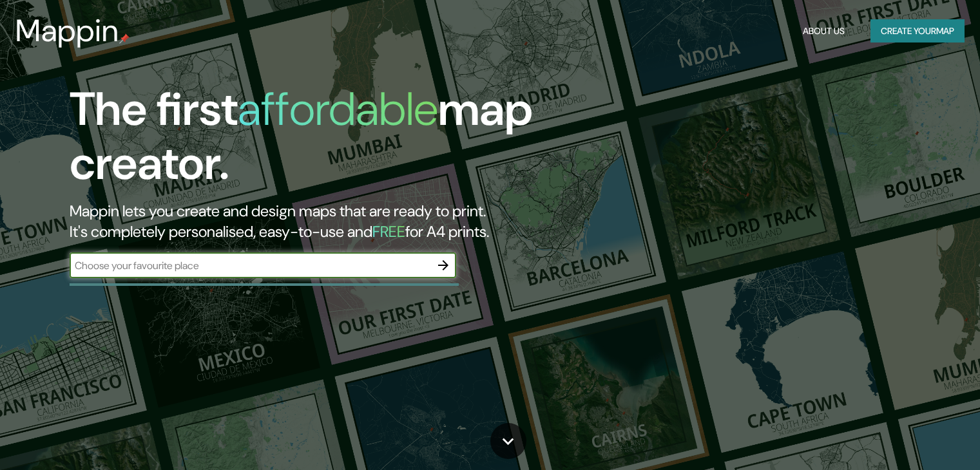 This screenshot has height=470, width=980. I want to click on img: mappin-pin, so click(124, 39).